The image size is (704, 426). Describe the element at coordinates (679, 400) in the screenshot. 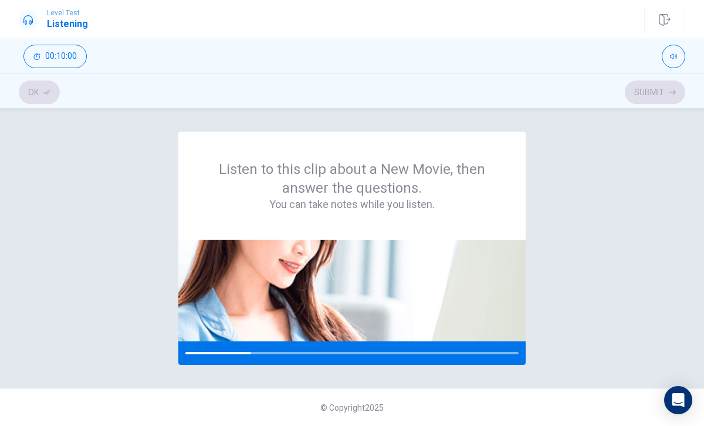

I see `div: Open Intercom Messenger` at that location.